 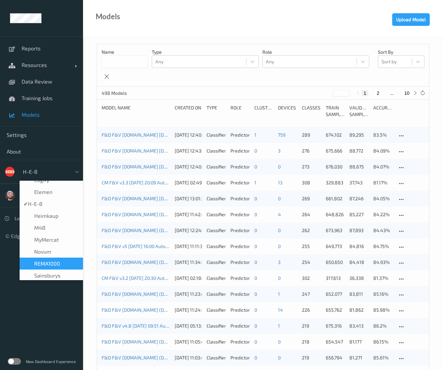 What do you see at coordinates (335, 358) in the screenshot?
I see `p: 656,794` at bounding box center [335, 358].